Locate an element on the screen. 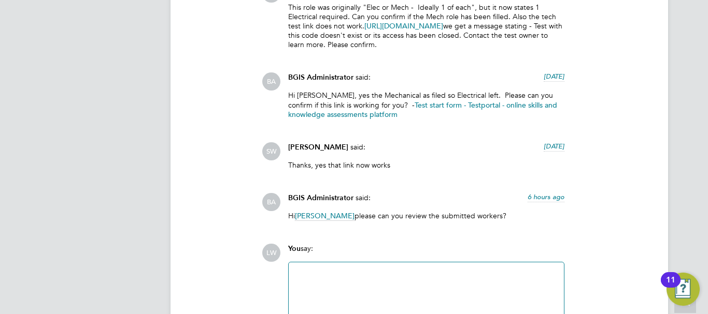  a: Test start form - Testportal - online skills and knowledge assessments platform is located at coordinates (422, 110).